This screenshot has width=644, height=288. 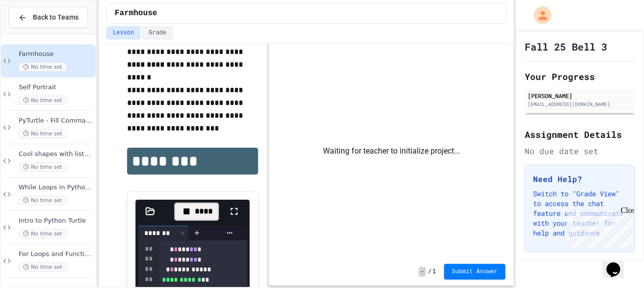 I want to click on div: Chat with us now!Close, so click(x=36, y=33).